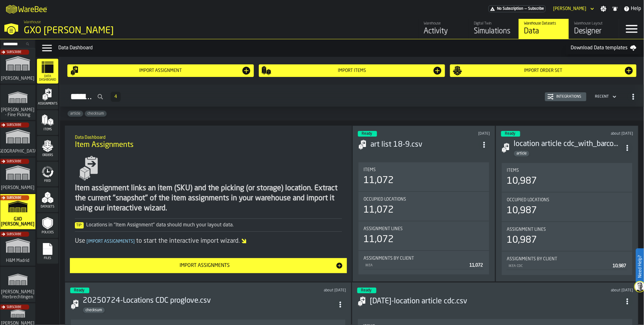  What do you see at coordinates (115, 97) in the screenshot?
I see `span: 4` at bounding box center [115, 97].